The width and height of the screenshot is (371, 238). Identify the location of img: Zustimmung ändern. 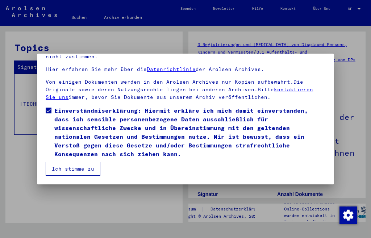
(348, 215).